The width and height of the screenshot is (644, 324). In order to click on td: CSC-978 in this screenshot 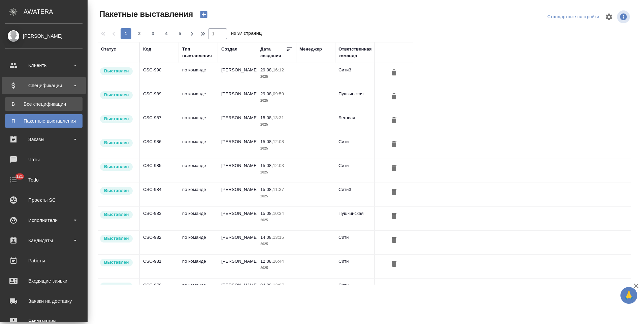, I will do `click(159, 290)`.